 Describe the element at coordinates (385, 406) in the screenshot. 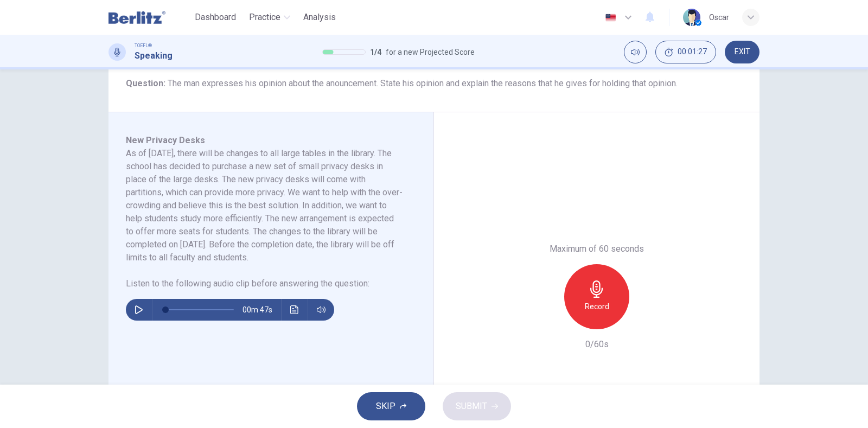

I see `span: SKIP` at that location.